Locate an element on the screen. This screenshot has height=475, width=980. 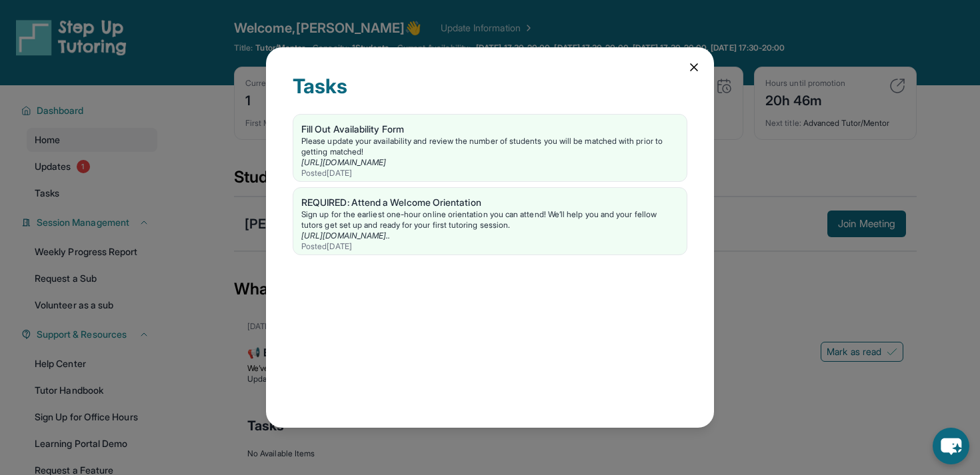
div: Please update your availability and review the number of students you will be matched with prior ... is located at coordinates (490, 146).